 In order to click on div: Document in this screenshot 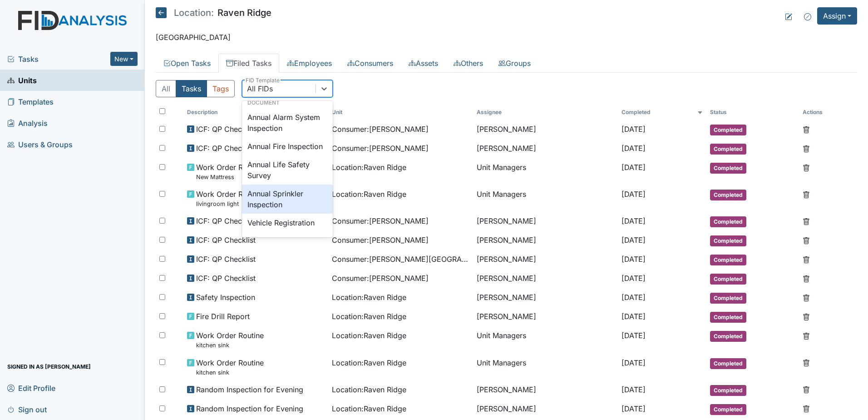, I will do `click(288, 103)`.